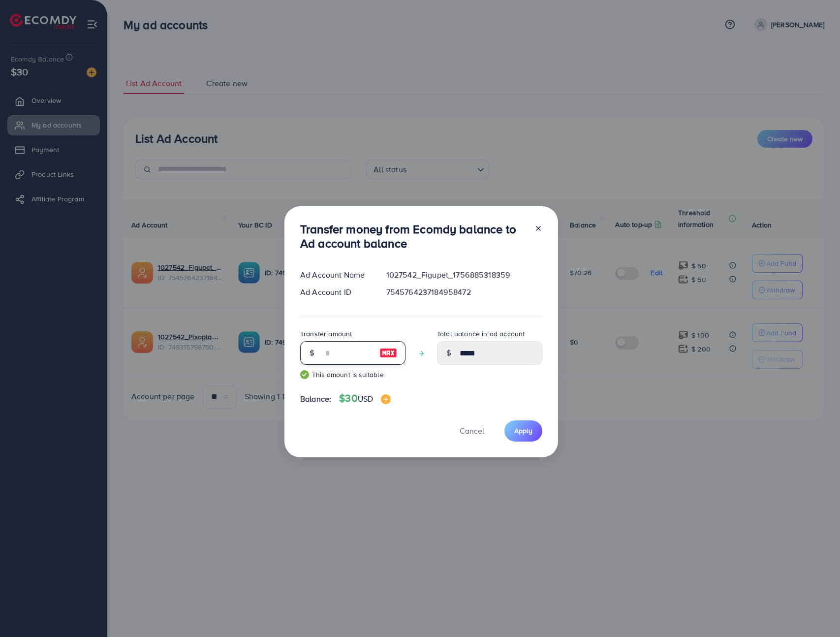 This screenshot has height=637, width=840. Describe the element at coordinates (464, 275) in the screenshot. I see `div: 1027542_Figupet_1756885318359` at that location.